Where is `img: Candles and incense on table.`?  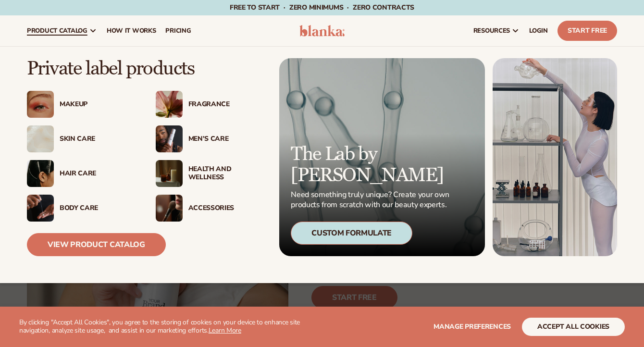
img: Candles and incense on table. is located at coordinates (169, 174).